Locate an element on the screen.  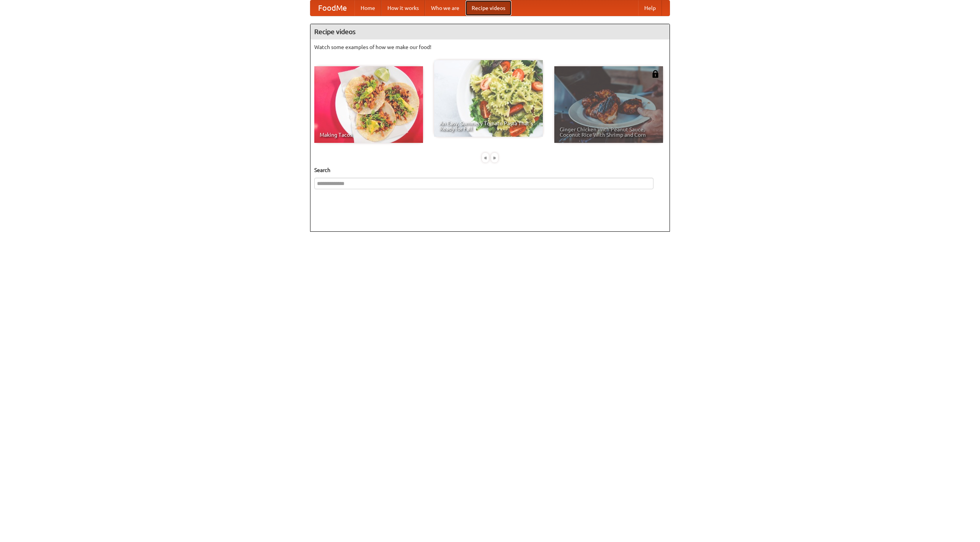
span: An Easy, Summery Tomato Pasta That's Ready for Fall is located at coordinates (488, 126).